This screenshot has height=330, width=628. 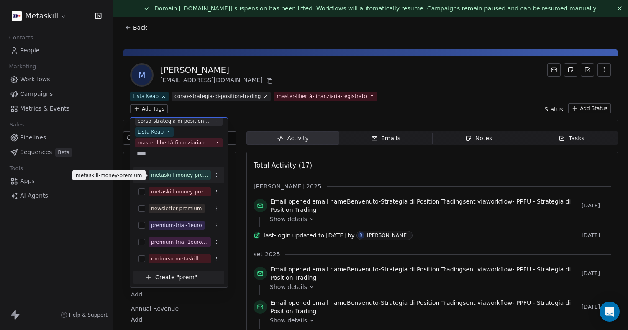 What do you see at coordinates (180, 242) in the screenshot?
I see `div: premium-trial-1euro-refunded` at bounding box center [180, 242].